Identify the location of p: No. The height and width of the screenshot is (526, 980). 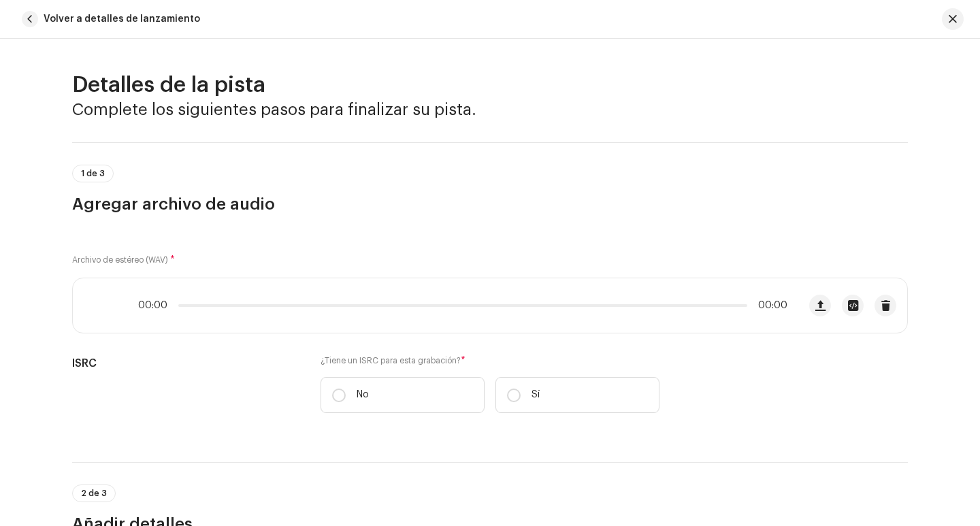
(362, 395).